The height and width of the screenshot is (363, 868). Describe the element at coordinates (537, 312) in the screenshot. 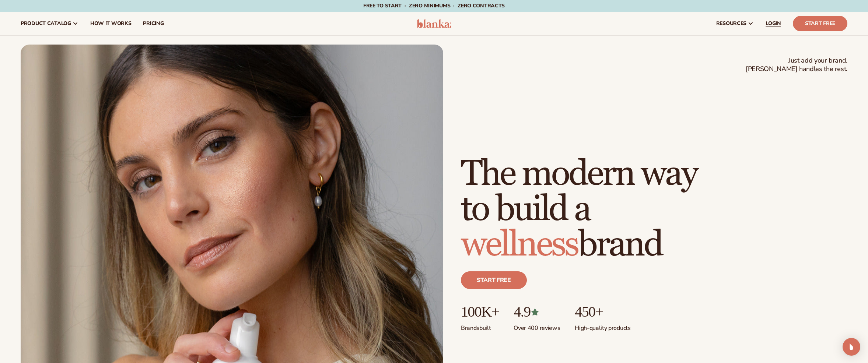

I see `p: 4.9` at that location.